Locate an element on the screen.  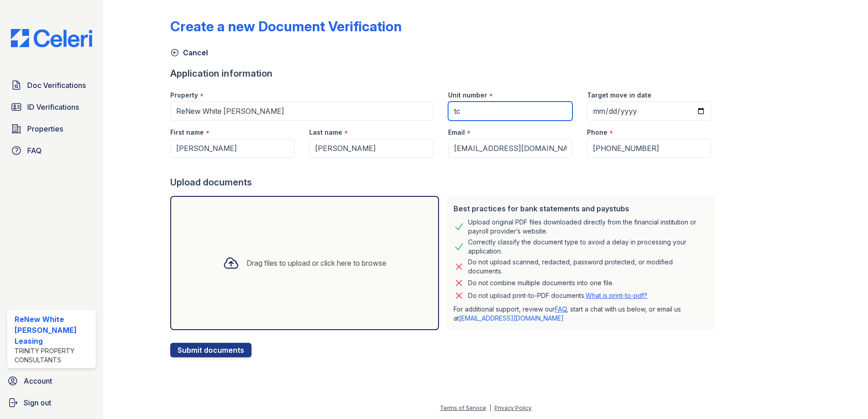
div: Drag files to upload or click here to browse is located at coordinates (316, 263).